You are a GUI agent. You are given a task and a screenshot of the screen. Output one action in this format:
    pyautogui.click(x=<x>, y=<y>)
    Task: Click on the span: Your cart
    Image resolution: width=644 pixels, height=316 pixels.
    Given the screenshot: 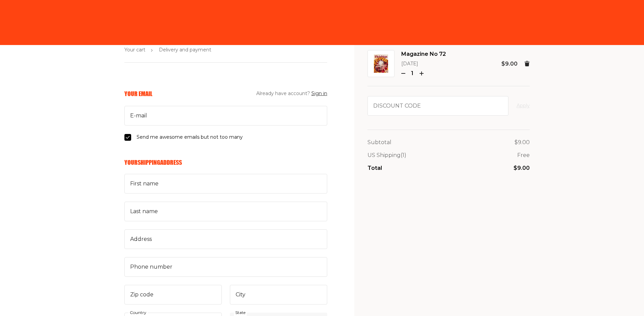 What is the action you would take?
    pyautogui.click(x=135, y=50)
    